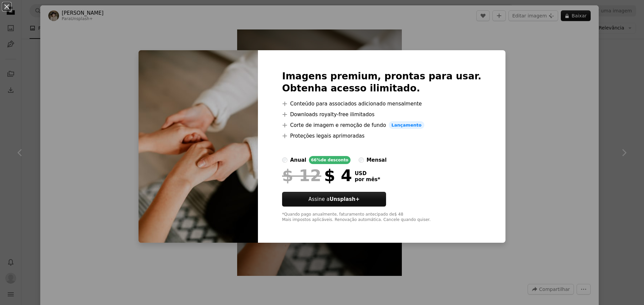 The height and width of the screenshot is (305, 644). What do you see at coordinates (382, 136) in the screenshot?
I see `li: Proteções legais aprimoradas` at bounding box center [382, 136].